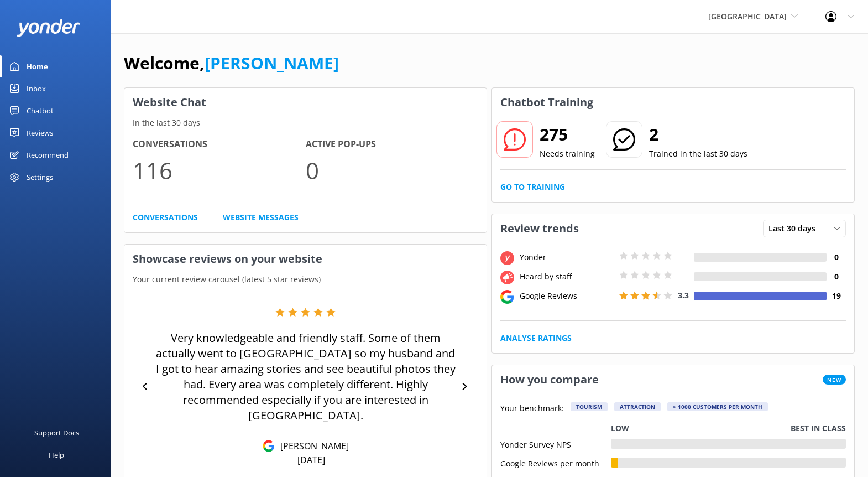 The image size is (868, 477). I want to click on div: Home, so click(37, 67).